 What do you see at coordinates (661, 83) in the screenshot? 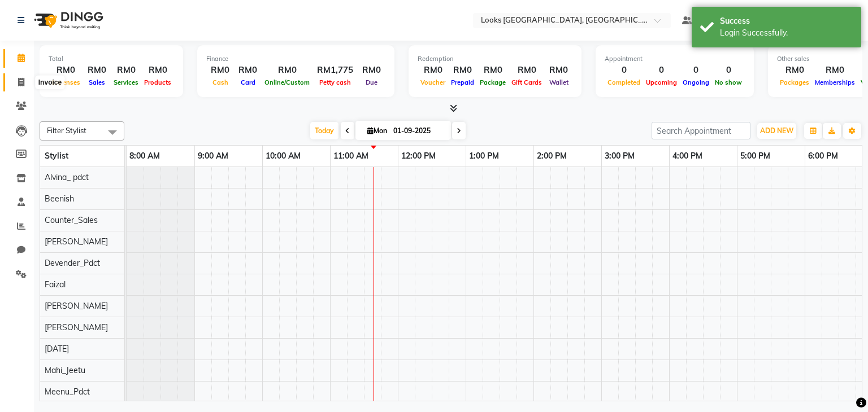
I see `span: Upcoming` at bounding box center [661, 83].